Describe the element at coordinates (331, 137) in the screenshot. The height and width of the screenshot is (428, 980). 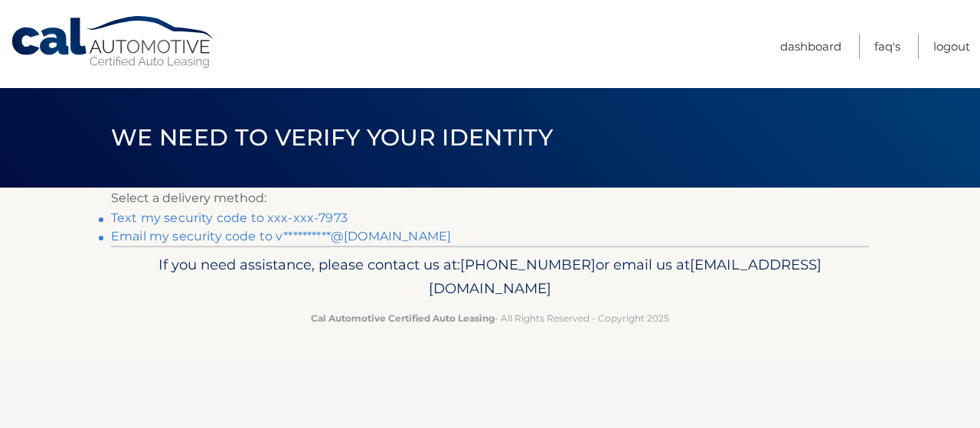
I see `span: We need to verify your identity` at that location.